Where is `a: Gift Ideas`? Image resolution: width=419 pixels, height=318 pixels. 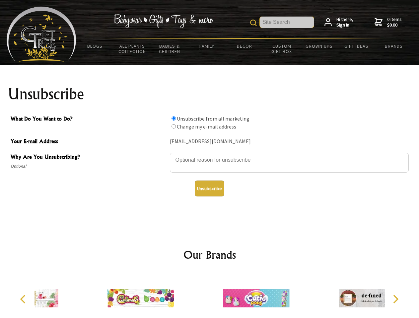
a: Gift Ideas is located at coordinates (356, 46).